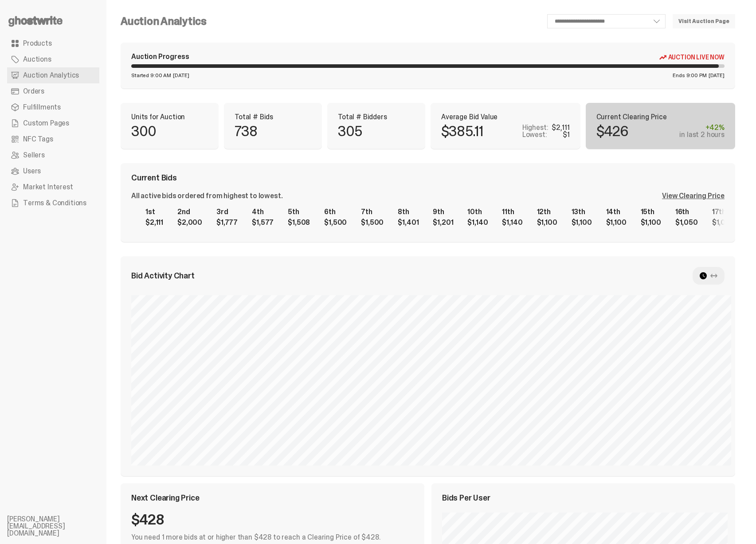  Describe the element at coordinates (443, 212) in the screenshot. I see `div: 9th` at that location.